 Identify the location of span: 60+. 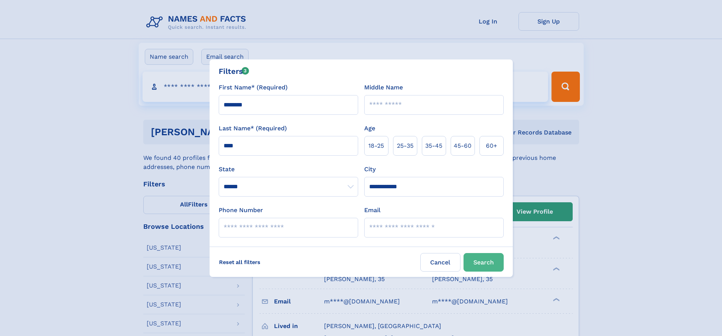
(492, 146).